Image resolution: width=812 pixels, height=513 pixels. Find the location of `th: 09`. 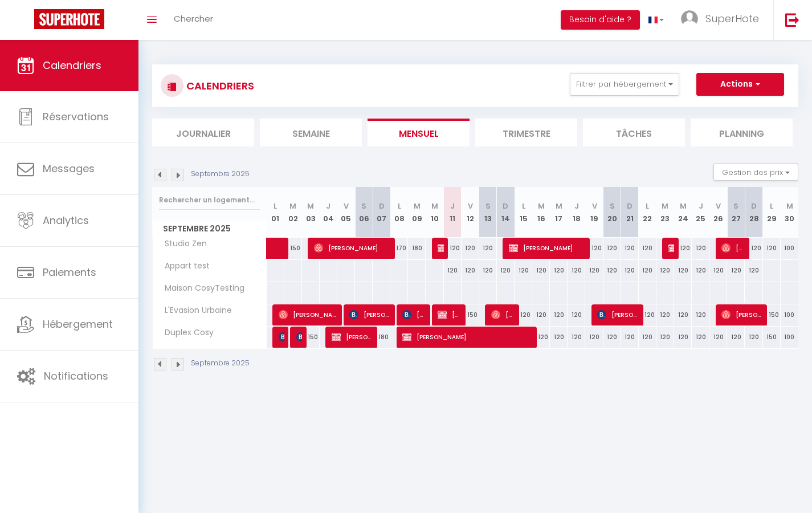

th: 09 is located at coordinates (417, 212).